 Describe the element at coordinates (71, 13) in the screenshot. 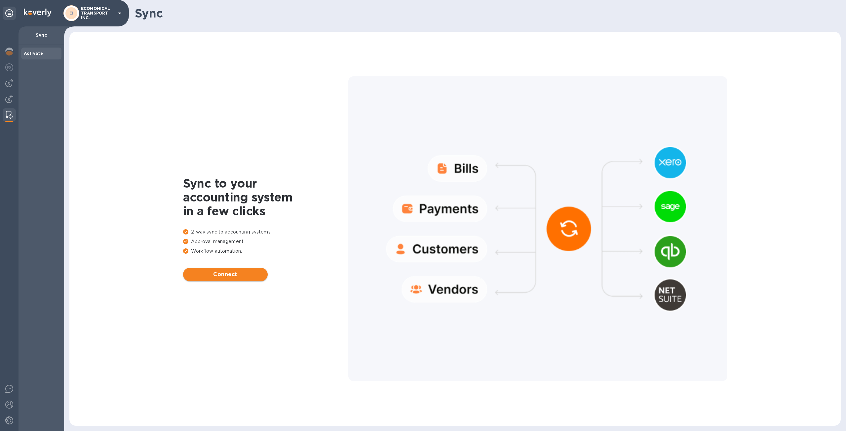

I see `b: EI` at that location.